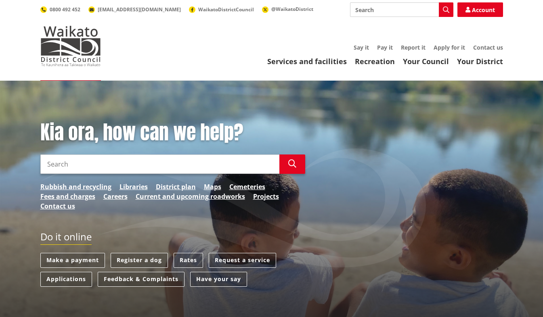 Image resolution: width=543 pixels, height=317 pixels. Describe the element at coordinates (266, 197) in the screenshot. I see `a: Projects` at that location.